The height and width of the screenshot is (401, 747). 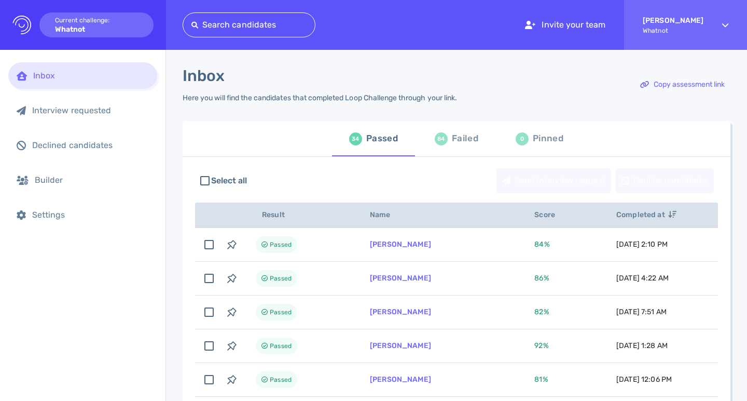 I want to click on div: Send interview request, so click(x=554, y=181).